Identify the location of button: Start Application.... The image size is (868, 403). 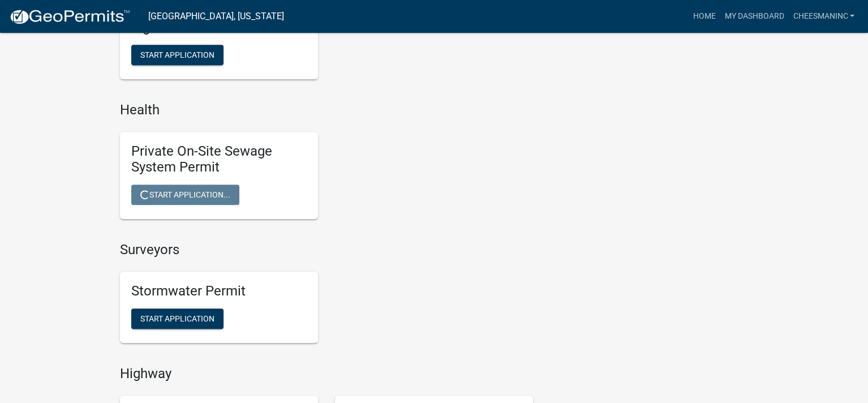
(185, 195).